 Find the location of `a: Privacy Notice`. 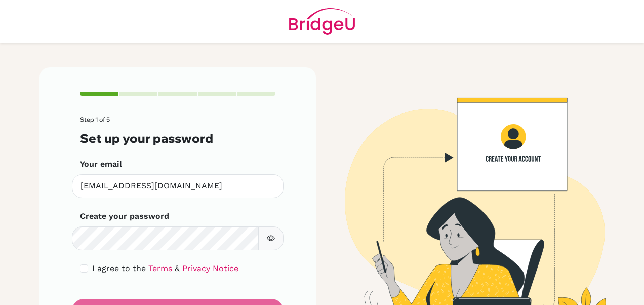

a: Privacy Notice is located at coordinates (210, 268).